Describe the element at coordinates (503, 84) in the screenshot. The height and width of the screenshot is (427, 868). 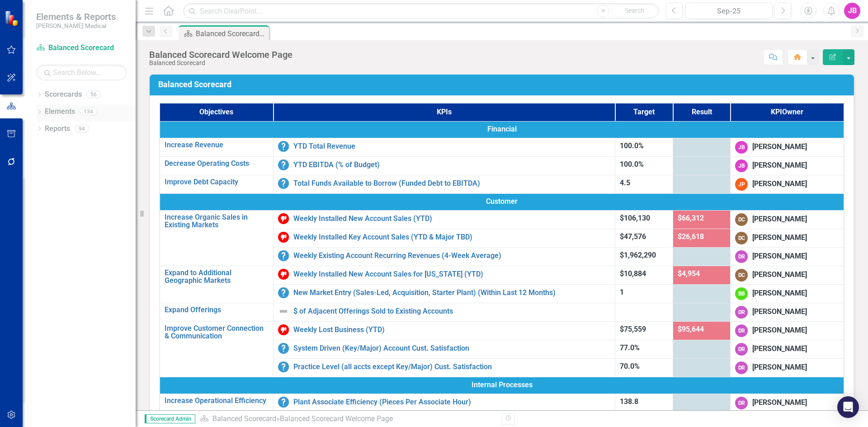
I see `h3: Balanced Scorecard` at that location.